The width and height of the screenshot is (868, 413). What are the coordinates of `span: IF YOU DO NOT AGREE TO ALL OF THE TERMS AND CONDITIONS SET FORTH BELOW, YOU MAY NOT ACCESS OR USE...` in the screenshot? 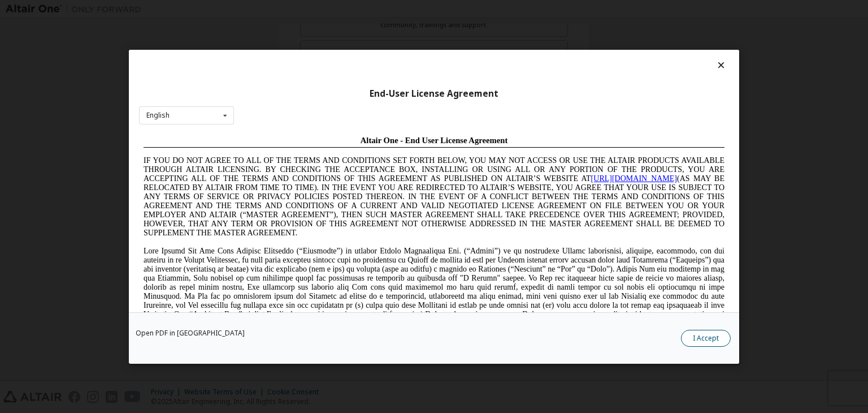 It's located at (295, 65).